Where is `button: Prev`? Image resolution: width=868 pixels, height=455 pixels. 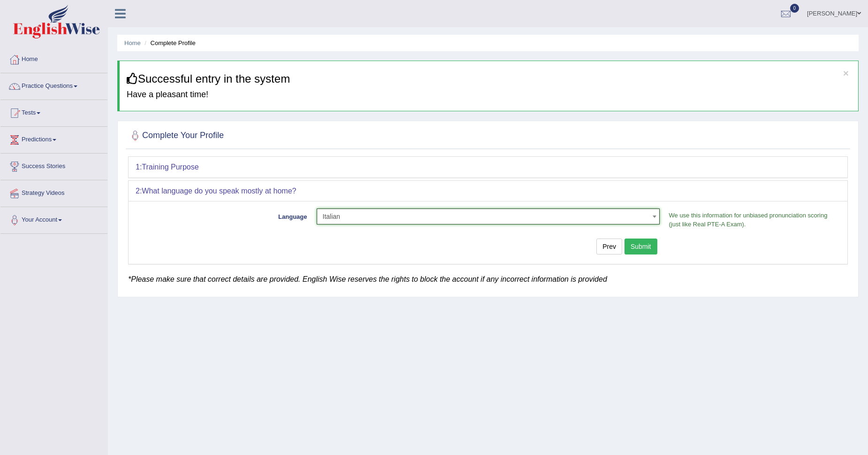
button: Prev is located at coordinates (609, 246).